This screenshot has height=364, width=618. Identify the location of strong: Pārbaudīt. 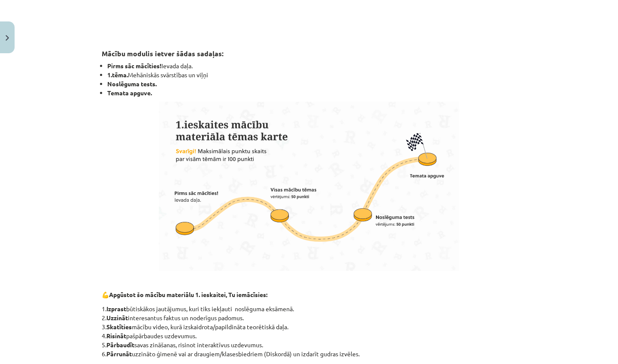
(121, 344).